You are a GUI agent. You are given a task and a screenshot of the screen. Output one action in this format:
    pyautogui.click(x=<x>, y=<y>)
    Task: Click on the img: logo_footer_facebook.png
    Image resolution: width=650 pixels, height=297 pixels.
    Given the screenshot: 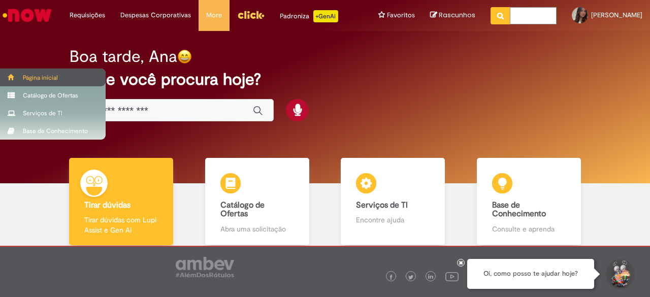 What is the action you would take?
    pyautogui.click(x=391, y=277)
    